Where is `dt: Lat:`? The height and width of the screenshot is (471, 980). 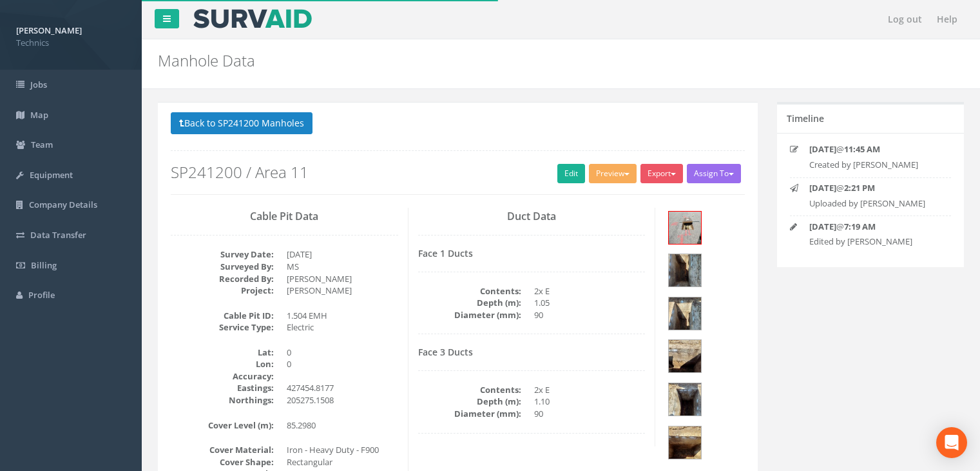
dt: Lat: is located at coordinates (223, 352).